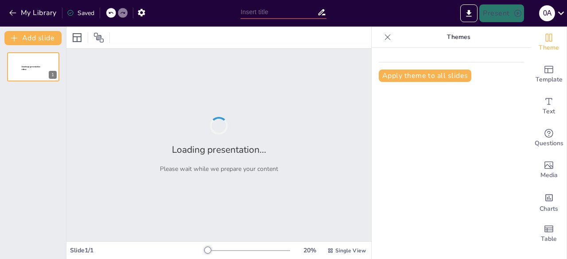 Image resolution: width=567 pixels, height=259 pixels. I want to click on div: Slide 1 / 1, so click(137, 250).